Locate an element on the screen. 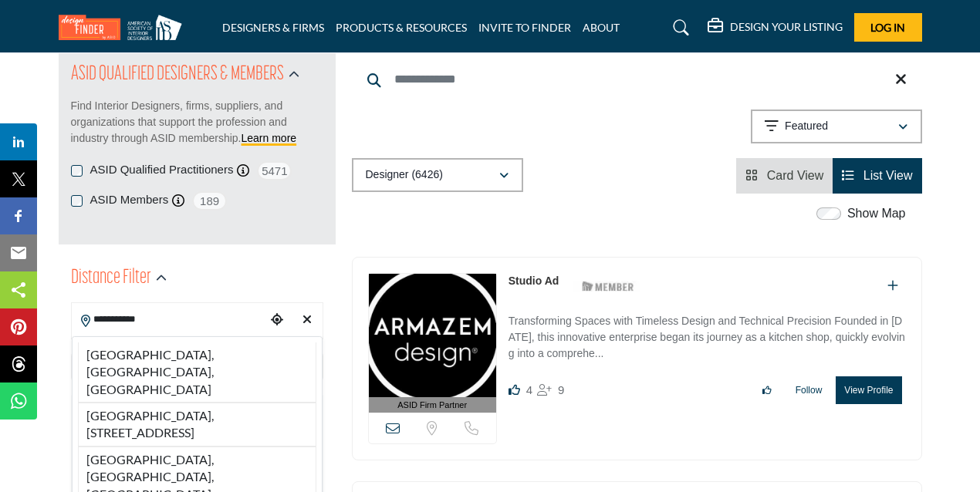  a: Learn more is located at coordinates (269, 138).